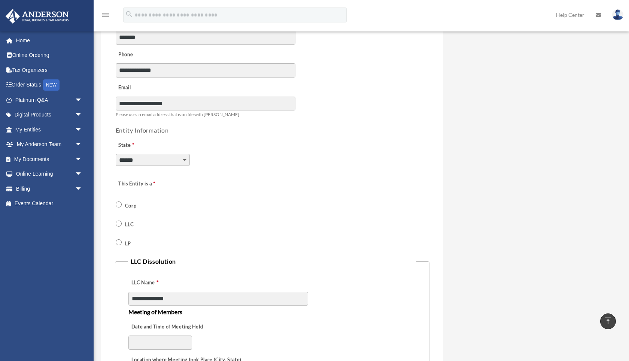 Image resolution: width=629 pixels, height=361 pixels. Describe the element at coordinates (49, 159) in the screenshot. I see `a: My Documentsarrow_drop_down` at that location.